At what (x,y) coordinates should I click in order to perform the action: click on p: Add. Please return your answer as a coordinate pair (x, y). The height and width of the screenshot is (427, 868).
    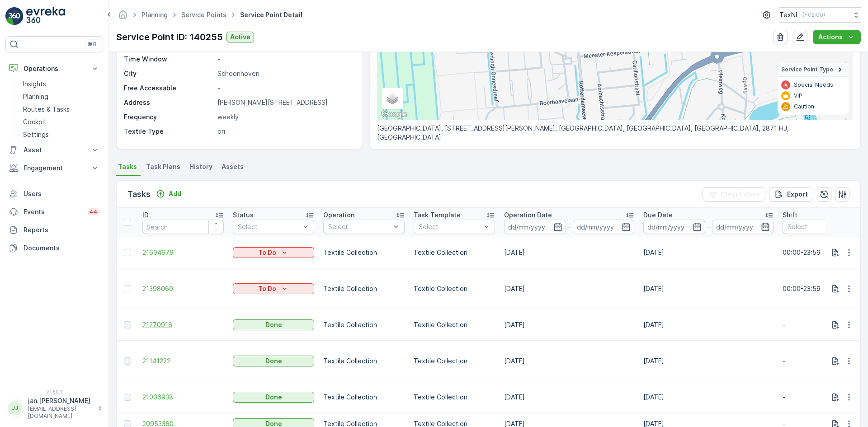
    Looking at the image, I should click on (175, 194).